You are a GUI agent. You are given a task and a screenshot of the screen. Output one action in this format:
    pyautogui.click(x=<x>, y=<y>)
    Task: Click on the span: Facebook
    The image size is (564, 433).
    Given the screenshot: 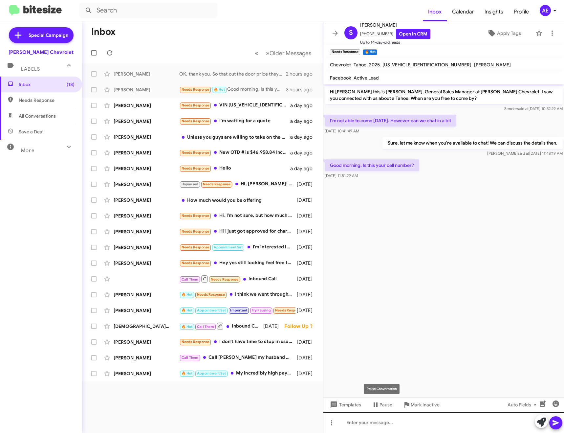 What is the action you would take?
    pyautogui.click(x=341, y=78)
    